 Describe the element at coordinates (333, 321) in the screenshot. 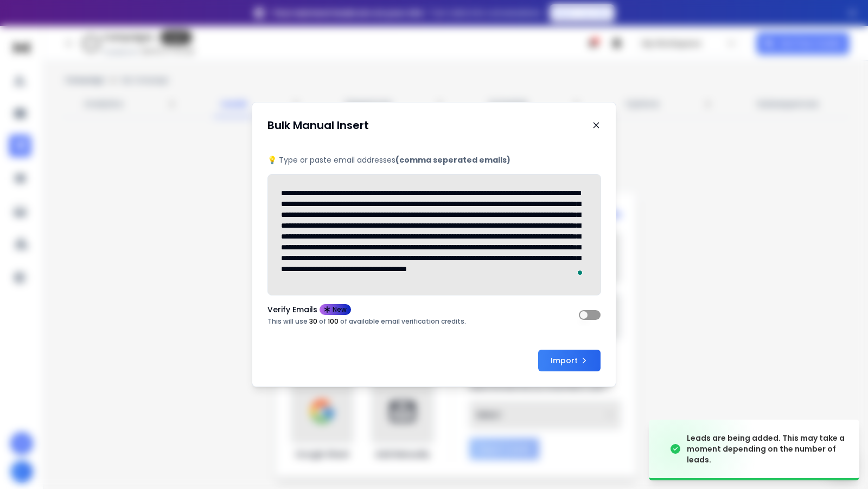

I see `span: 100` at that location.